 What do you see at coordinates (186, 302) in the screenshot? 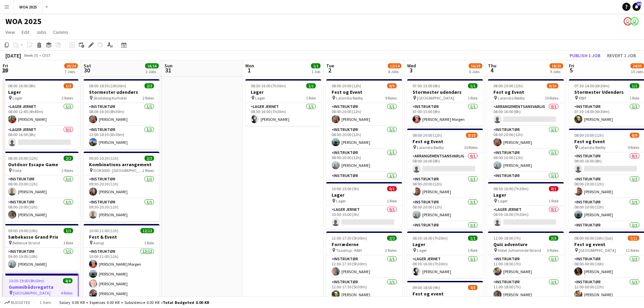
I see `span: Total Budgeted 0.00 KR` at bounding box center [186, 302].